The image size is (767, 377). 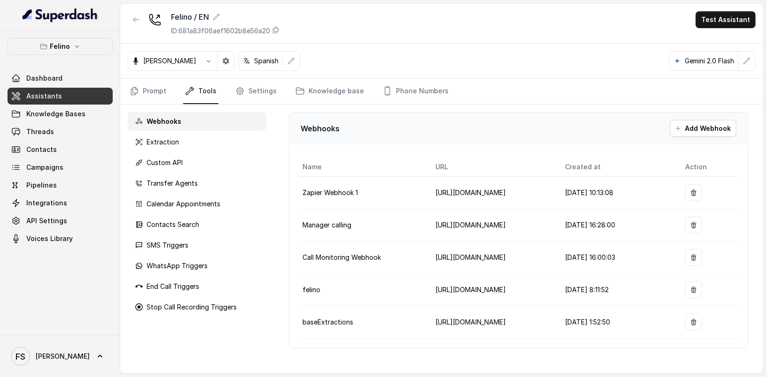 What do you see at coordinates (618, 167) in the screenshot?
I see `th: Created at` at bounding box center [618, 167].